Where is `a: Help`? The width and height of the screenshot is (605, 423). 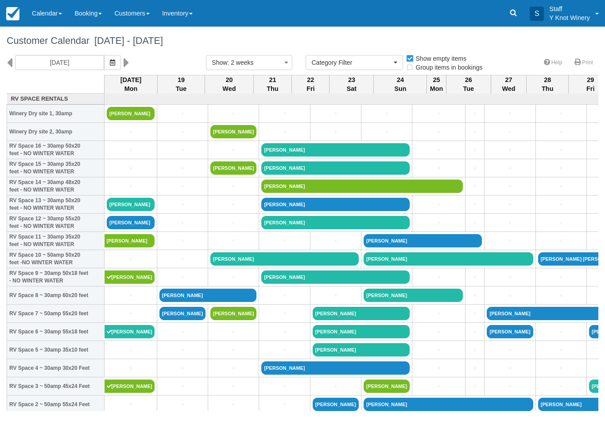
a: Help is located at coordinates (553, 62).